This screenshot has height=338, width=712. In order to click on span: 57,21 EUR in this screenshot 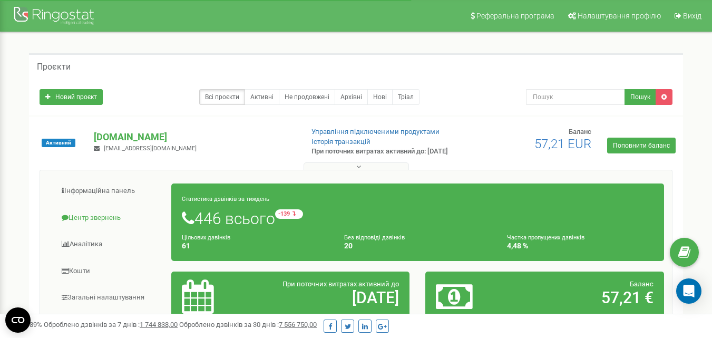, I will do `click(563, 144)`.